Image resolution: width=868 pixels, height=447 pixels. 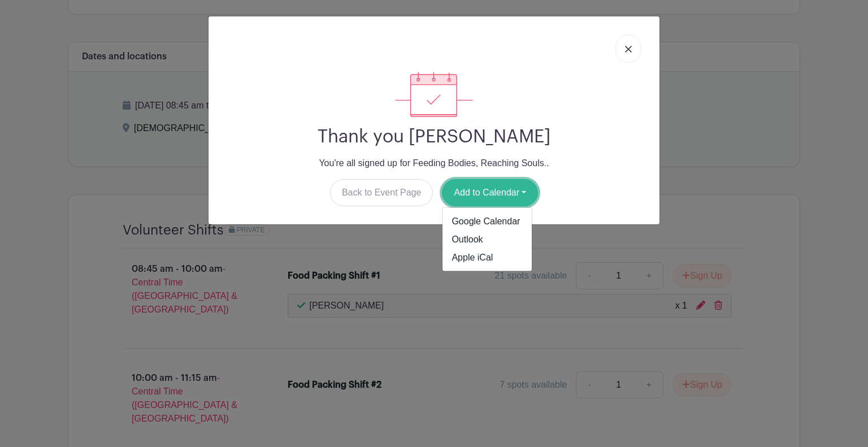 What do you see at coordinates (490, 193) in the screenshot?
I see `button: Add to Calendar` at bounding box center [490, 193].